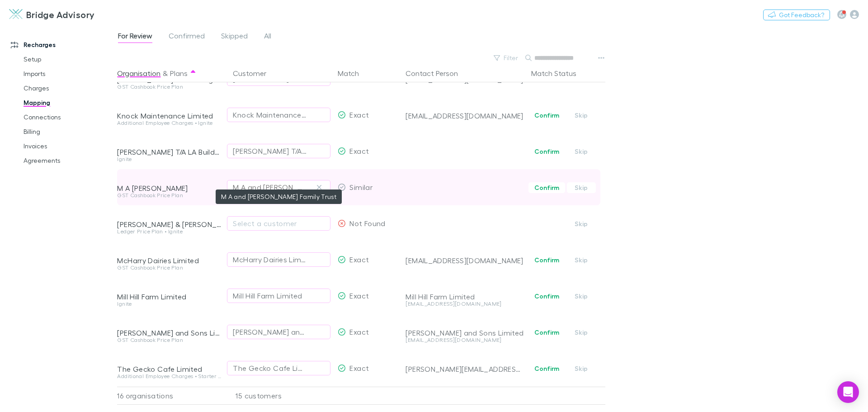 The width and height of the screenshot is (868, 412). What do you see at coordinates (62, 45) in the screenshot?
I see `a: Recharges` at bounding box center [62, 45].